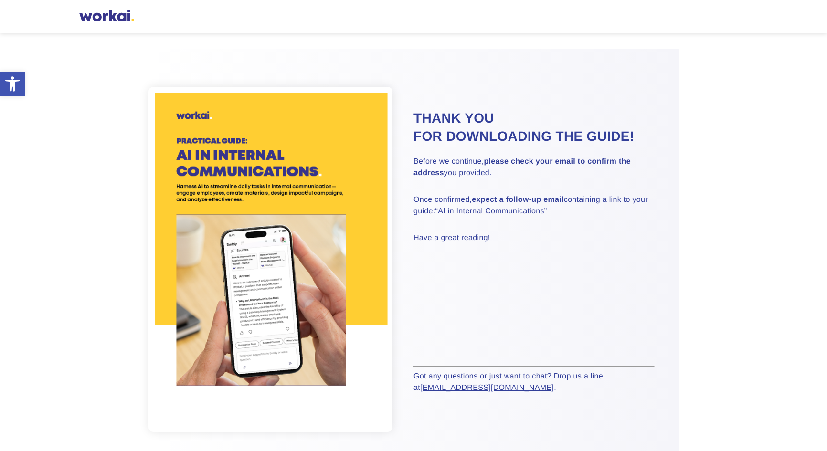 The width and height of the screenshot is (827, 451). What do you see at coordinates (522, 167) in the screenshot?
I see `strong: please check your email to confirm the address` at bounding box center [522, 167].